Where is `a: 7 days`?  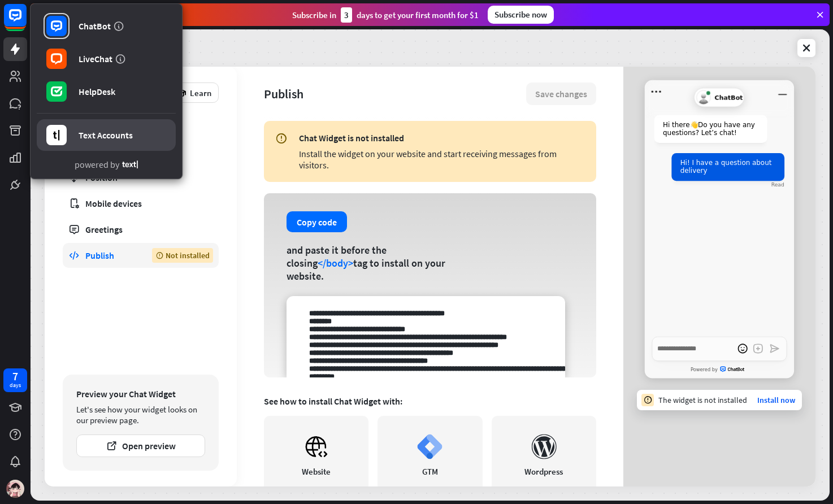
a: 7 days is located at coordinates (15, 380).